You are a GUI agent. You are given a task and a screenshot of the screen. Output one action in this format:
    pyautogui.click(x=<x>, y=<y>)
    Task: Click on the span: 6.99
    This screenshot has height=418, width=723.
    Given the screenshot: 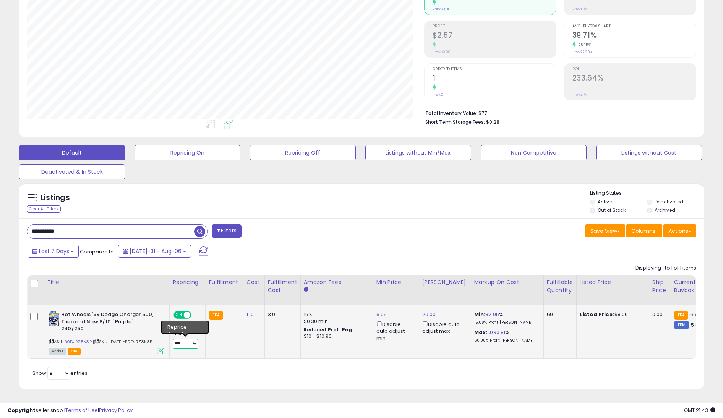 What is the action you would take?
    pyautogui.click(x=695, y=314)
    